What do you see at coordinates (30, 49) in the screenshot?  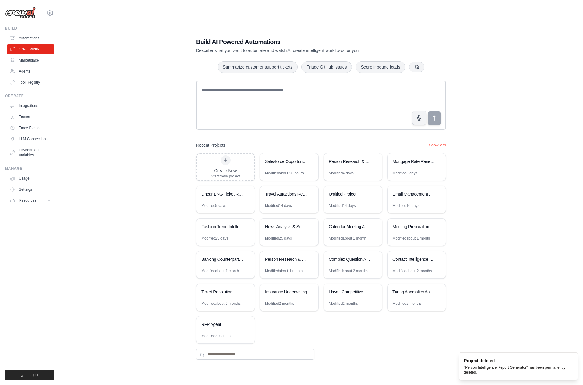 I see `a: Crew Studio` at bounding box center [30, 49].